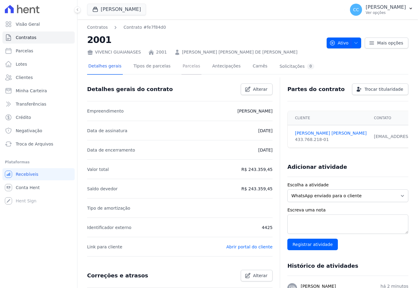  What do you see at coordinates (31, 104) in the screenshot?
I see `span: Transferências` at bounding box center [31, 104].